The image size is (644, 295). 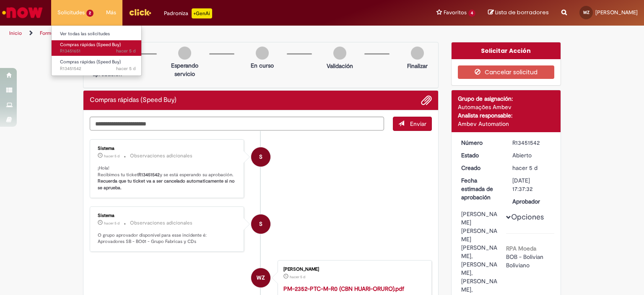 I want to click on ul: Rutas de acceso a la página, so click(x=214, y=33).